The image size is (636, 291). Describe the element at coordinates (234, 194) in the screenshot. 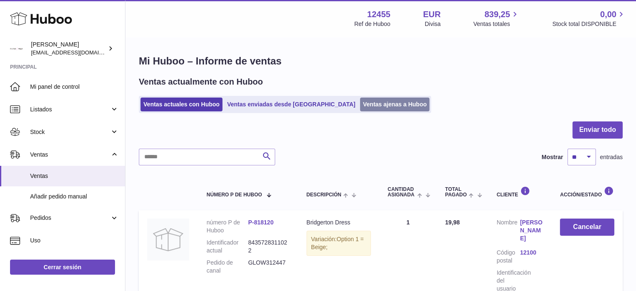

I see `span: número P de Huboo` at that location.